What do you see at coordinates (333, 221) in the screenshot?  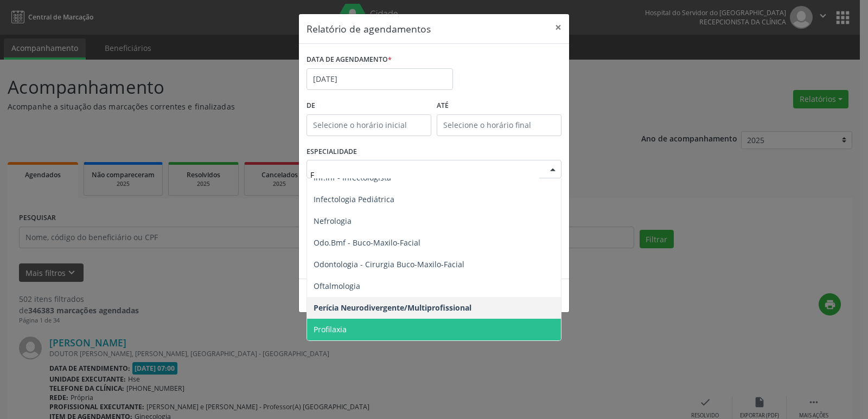 I see `span: Nefrologia` at bounding box center [333, 221].